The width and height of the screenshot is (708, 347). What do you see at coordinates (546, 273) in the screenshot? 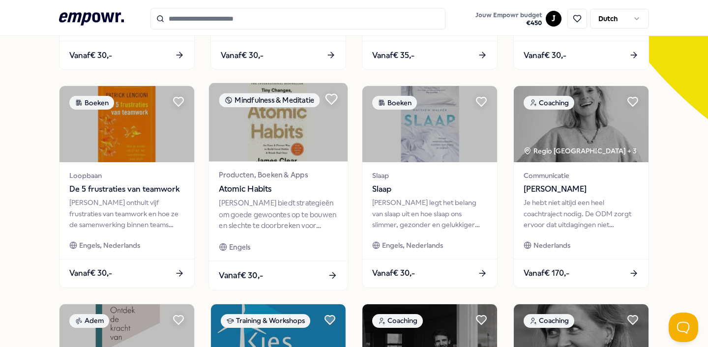
I see `span: Vanaf € 170,-` at bounding box center [546, 273].